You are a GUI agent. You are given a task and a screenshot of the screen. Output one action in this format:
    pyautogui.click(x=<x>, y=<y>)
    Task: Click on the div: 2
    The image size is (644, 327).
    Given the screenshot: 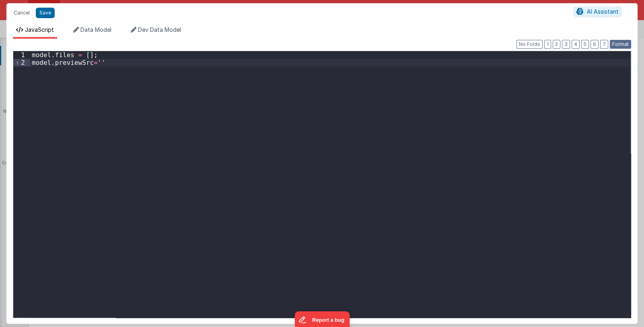 What is the action you would take?
    pyautogui.click(x=22, y=62)
    